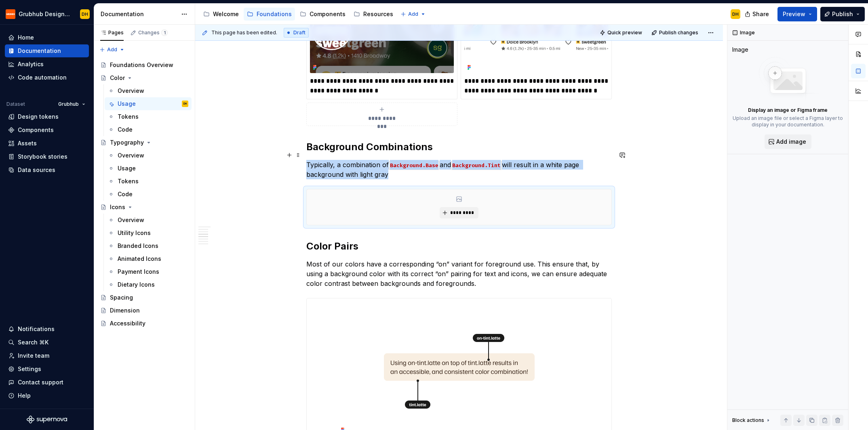  I want to click on p: Typically, a combination of and will result in a white page background with light gray, so click(459, 170).